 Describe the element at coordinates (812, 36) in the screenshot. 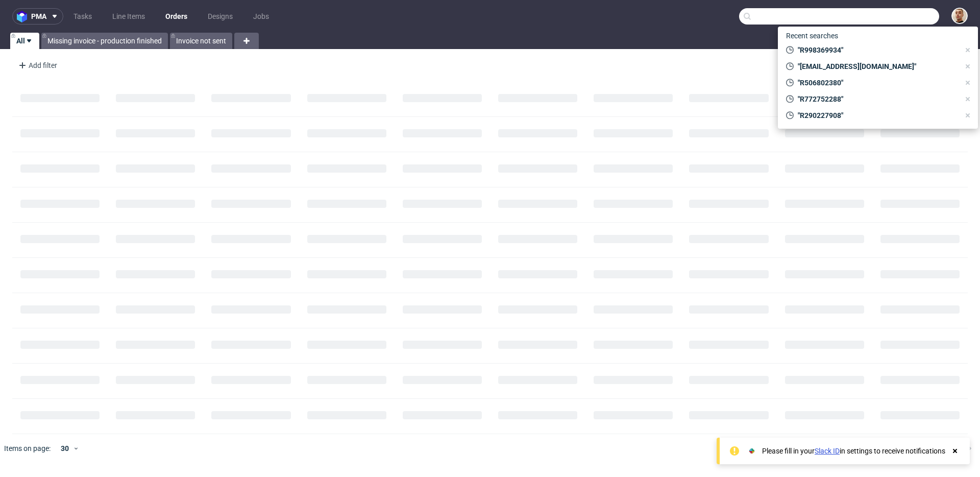

I see `span: Recent searches` at that location.